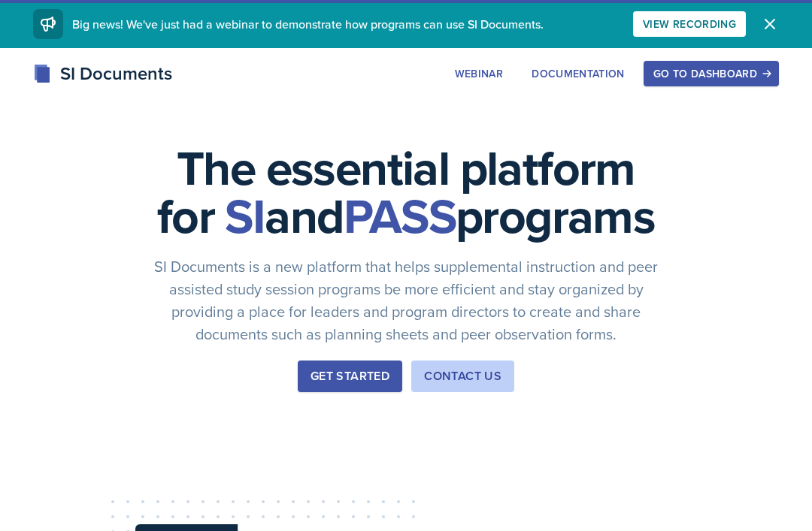 This screenshot has width=812, height=531. What do you see at coordinates (711, 73) in the screenshot?
I see `div: Go to Dashboard` at bounding box center [711, 73].